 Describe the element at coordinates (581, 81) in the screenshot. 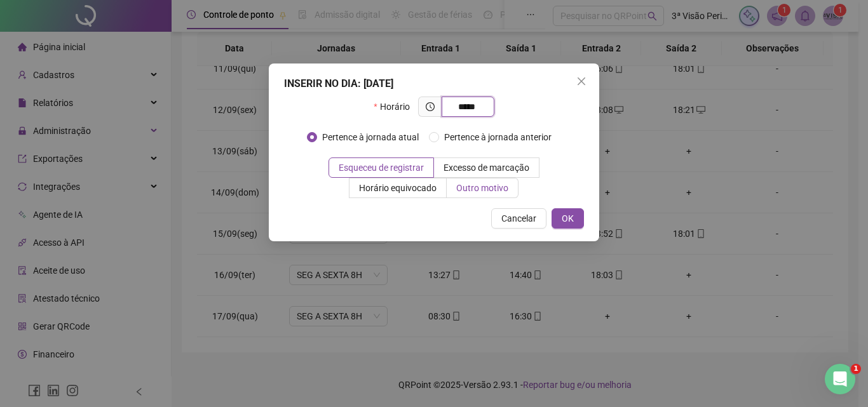

I see `span: close` at that location.